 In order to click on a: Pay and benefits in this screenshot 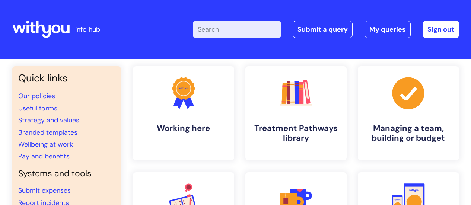, I will do `click(44, 156)`.